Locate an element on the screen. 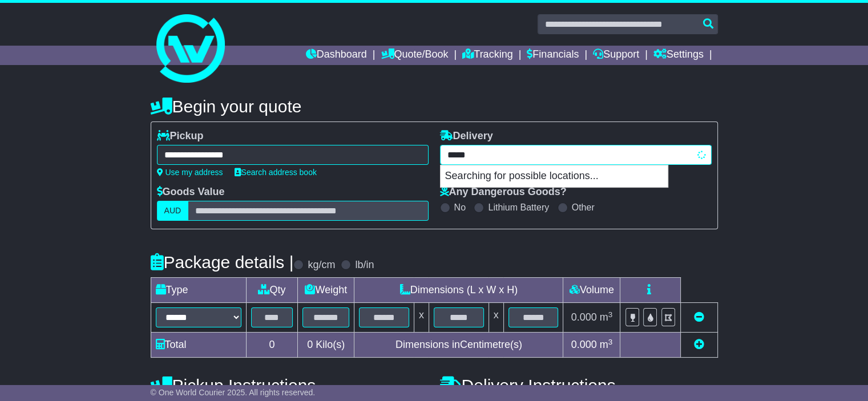  td: Kilo(s) is located at coordinates (326, 345).